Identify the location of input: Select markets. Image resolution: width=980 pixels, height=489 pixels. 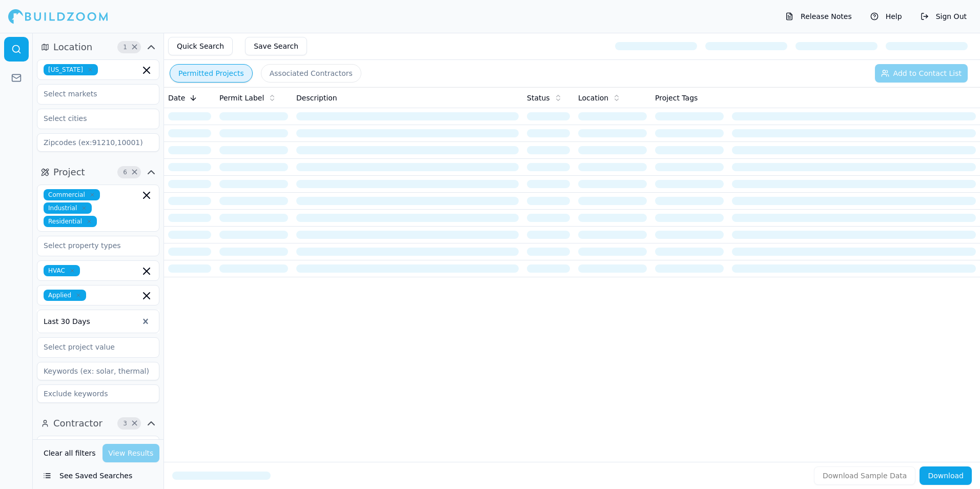
(92, 94).